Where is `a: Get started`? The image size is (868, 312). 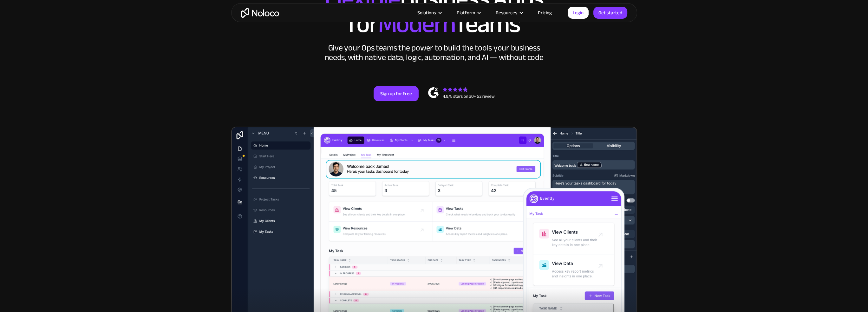 a: Get started is located at coordinates (610, 13).